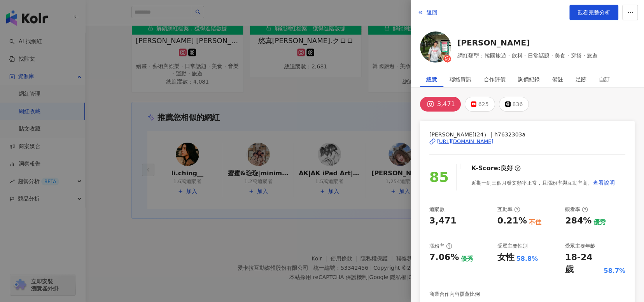 Image resolution: width=644 pixels, height=302 pixels. What do you see at coordinates (583, 263) in the screenshot?
I see `div: 18-24 歲` at bounding box center [583, 263].